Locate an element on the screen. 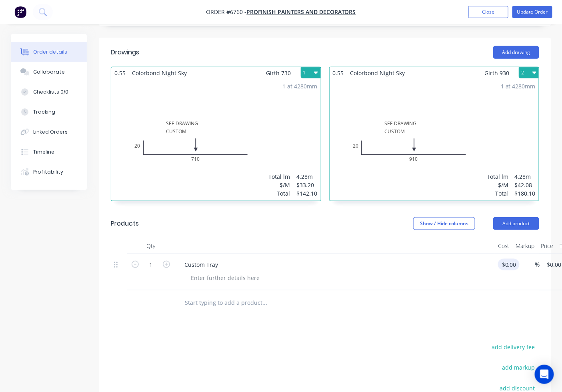  button: 1 is located at coordinates (311, 73).